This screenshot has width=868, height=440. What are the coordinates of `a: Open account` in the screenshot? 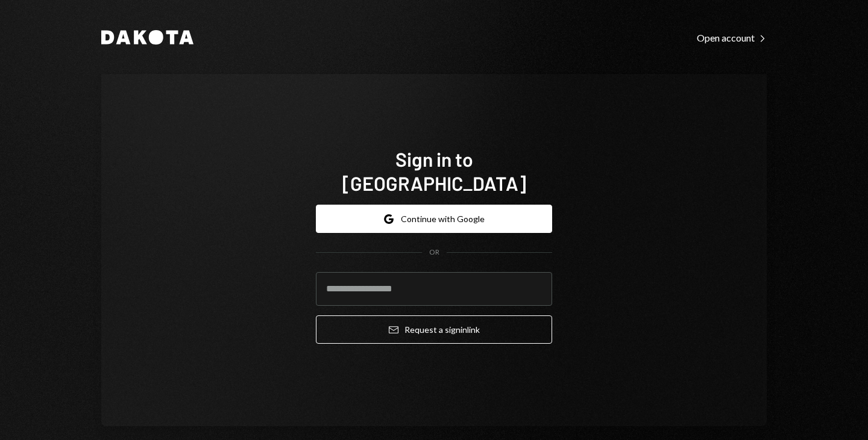 It's located at (732, 37).